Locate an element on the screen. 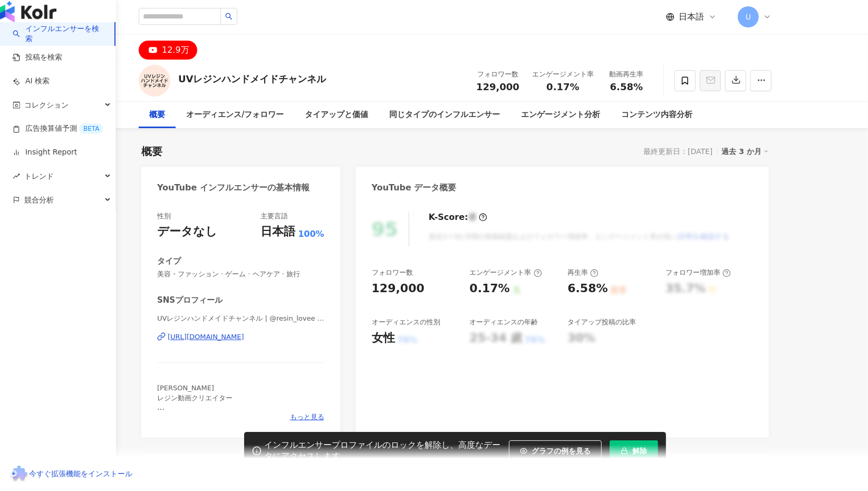 This screenshot has width=868, height=491. div: データなし is located at coordinates (187, 231).